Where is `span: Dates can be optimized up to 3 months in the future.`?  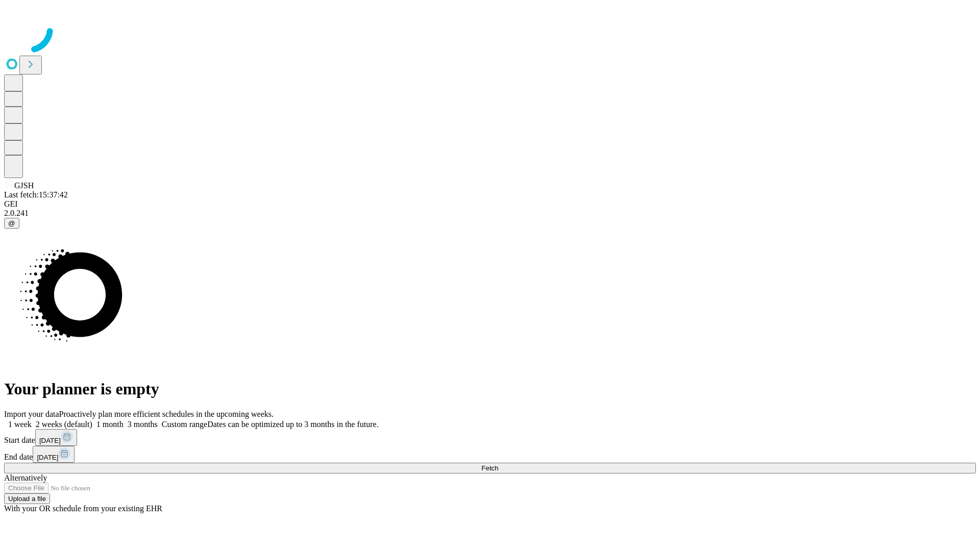 span: Dates can be optimized up to 3 months in the future. is located at coordinates (293, 424).